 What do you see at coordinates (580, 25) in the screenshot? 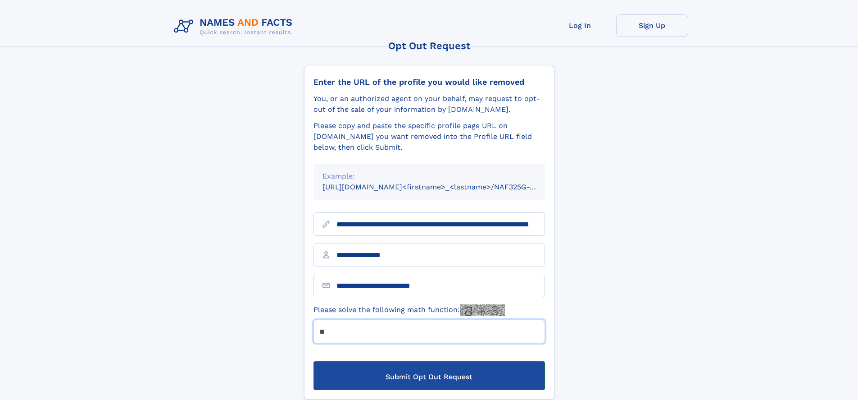
I see `a: Log In` at bounding box center [580, 25].